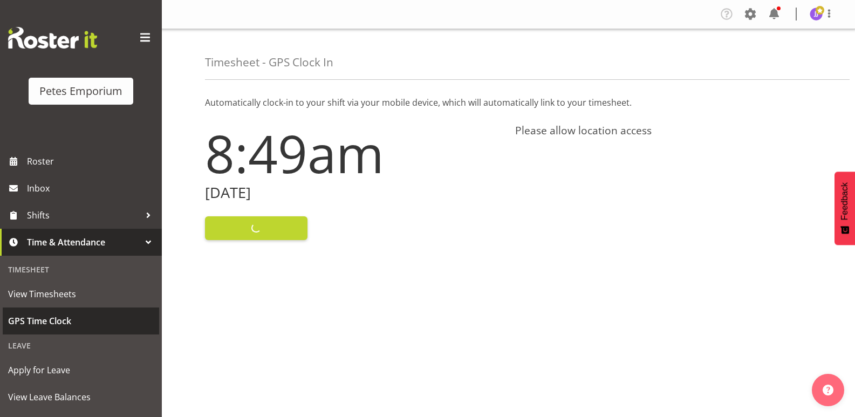  I want to click on img: Rosterit website logo, so click(52, 38).